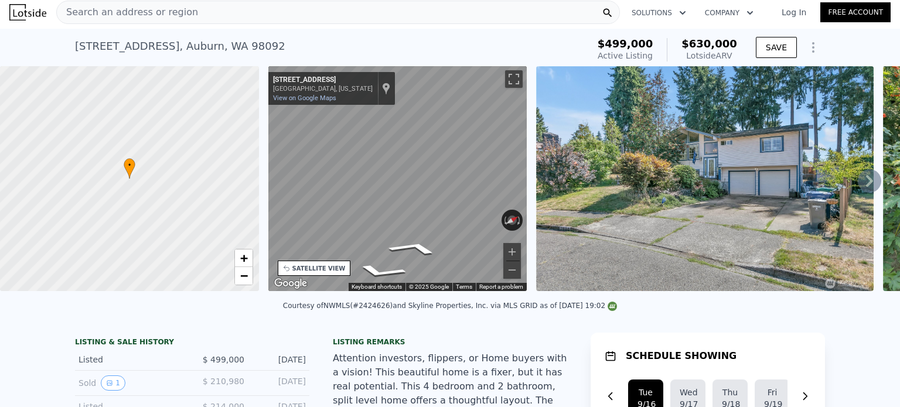 The width and height of the screenshot is (900, 407). I want to click on div: Street View, so click(398, 179).